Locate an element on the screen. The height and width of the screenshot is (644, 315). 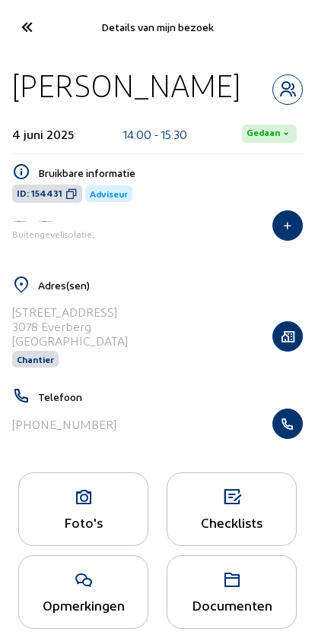
h5: Telefoon is located at coordinates (170, 397).